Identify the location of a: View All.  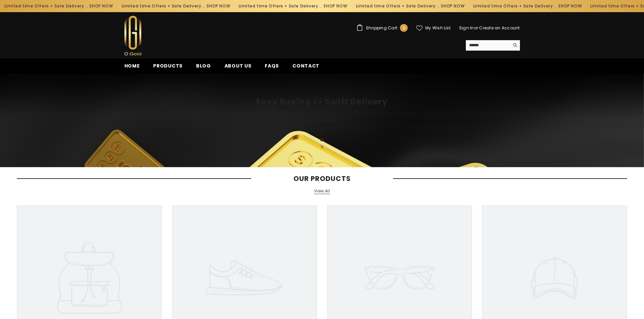
(322, 191).